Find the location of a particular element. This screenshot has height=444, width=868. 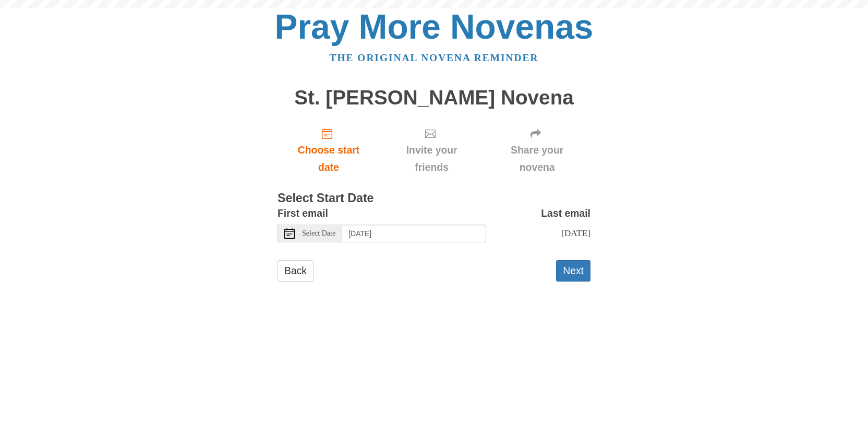

span: Invite your friends is located at coordinates (432, 159).